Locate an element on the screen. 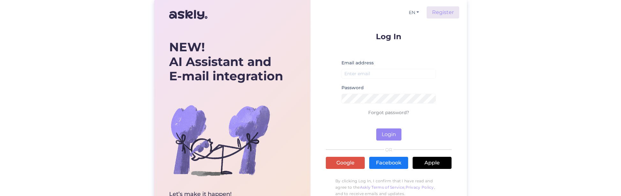 This screenshot has height=196, width=621. a: Askly Terms of Service is located at coordinates (382, 187).